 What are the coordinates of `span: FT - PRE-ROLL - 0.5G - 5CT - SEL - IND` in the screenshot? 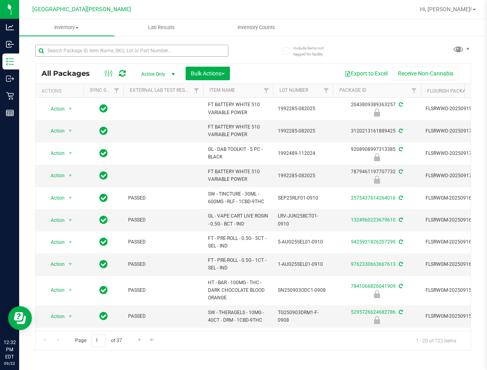 It's located at (238, 242).